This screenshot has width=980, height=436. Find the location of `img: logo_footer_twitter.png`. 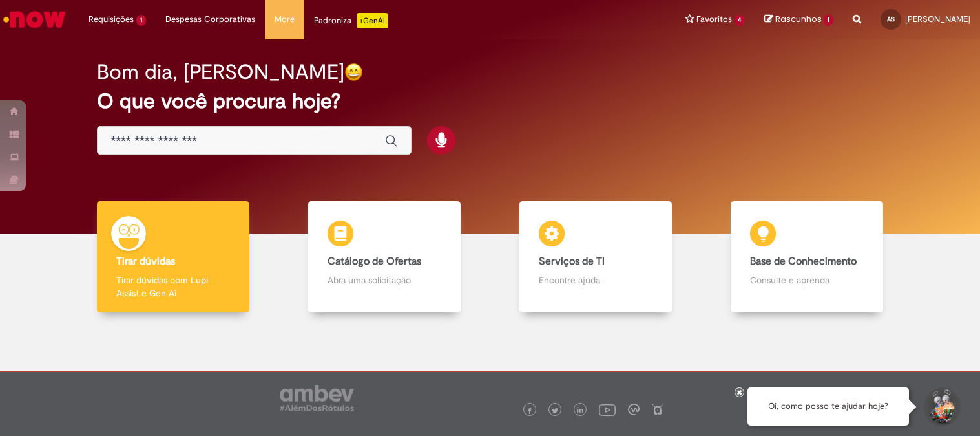

img: logo_footer_twitter.png is located at coordinates (555, 410).